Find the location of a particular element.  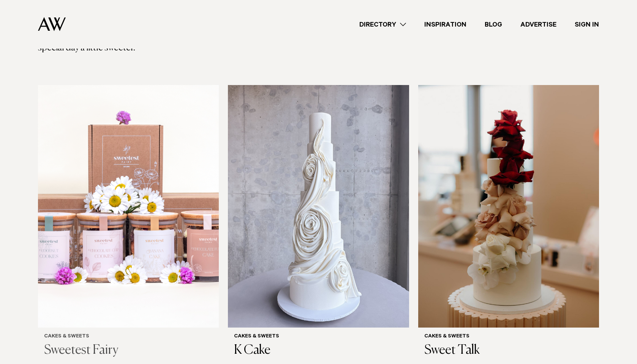

h3: K Cake is located at coordinates (318, 350).